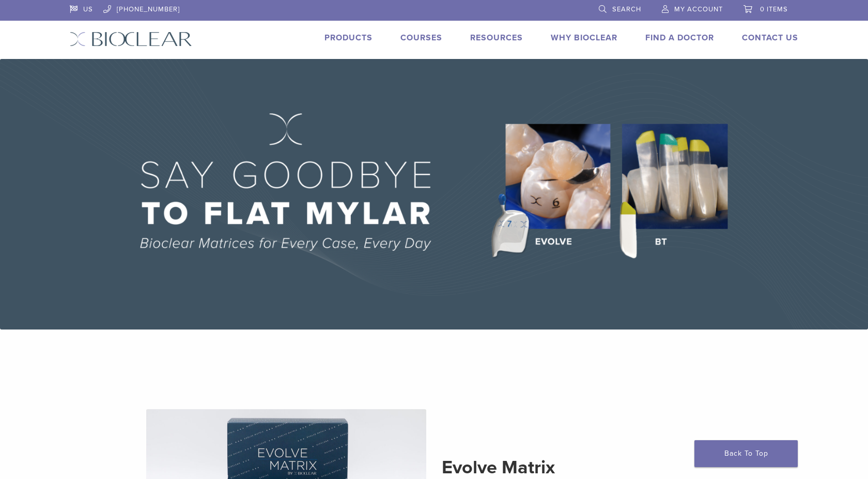 This screenshot has width=868, height=479. Describe the element at coordinates (626, 9) in the screenshot. I see `span: Search` at that location.